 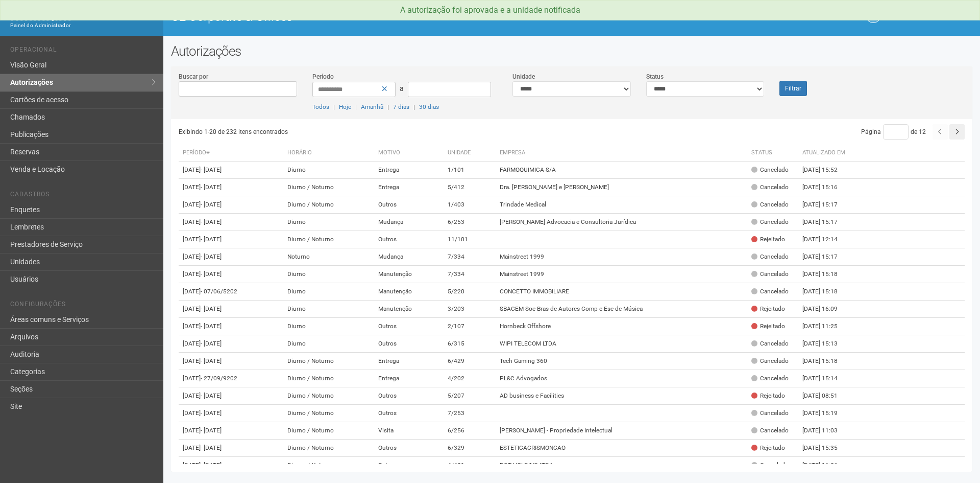 I want to click on td: Mainstreet 1999, so click(x=622, y=274).